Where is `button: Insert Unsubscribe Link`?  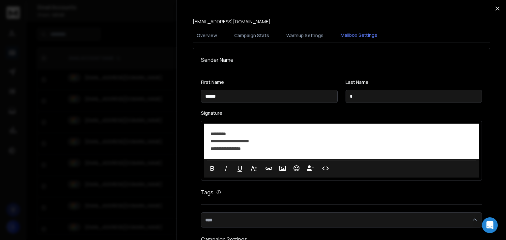 button: Insert Unsubscribe Link is located at coordinates (310, 169).